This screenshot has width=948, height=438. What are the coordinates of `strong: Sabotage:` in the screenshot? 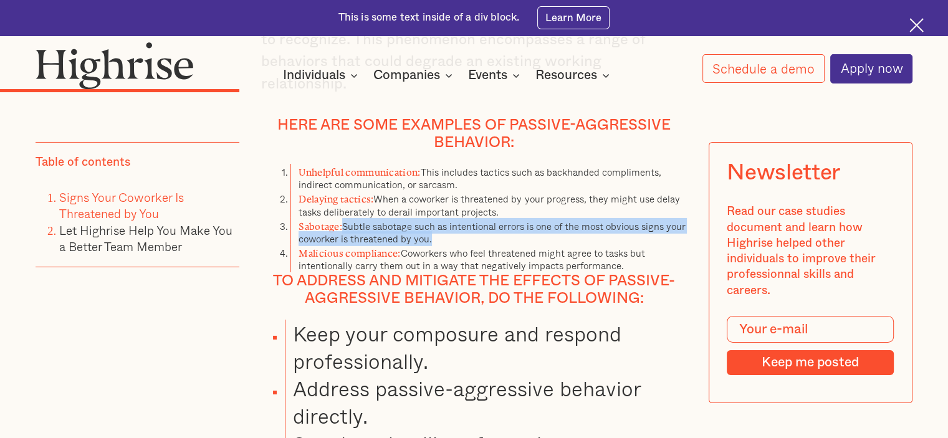 It's located at (320, 224).